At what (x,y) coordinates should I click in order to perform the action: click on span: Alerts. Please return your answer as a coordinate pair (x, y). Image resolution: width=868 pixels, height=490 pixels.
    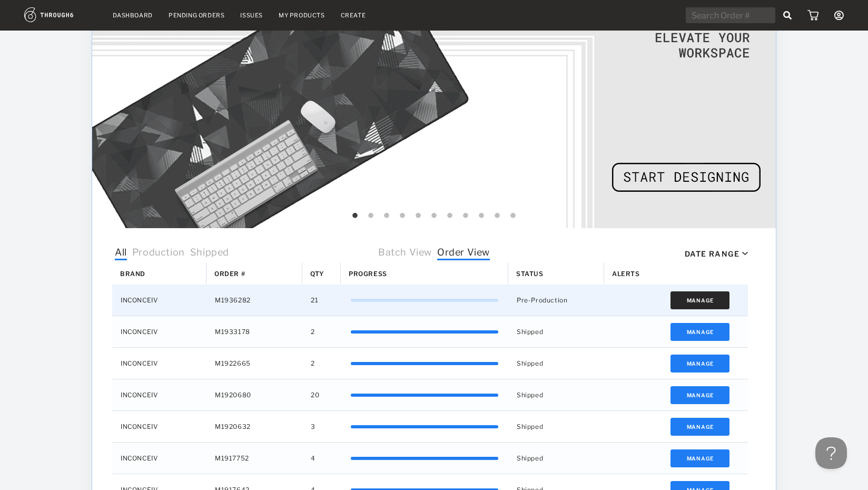
    Looking at the image, I should click on (625, 273).